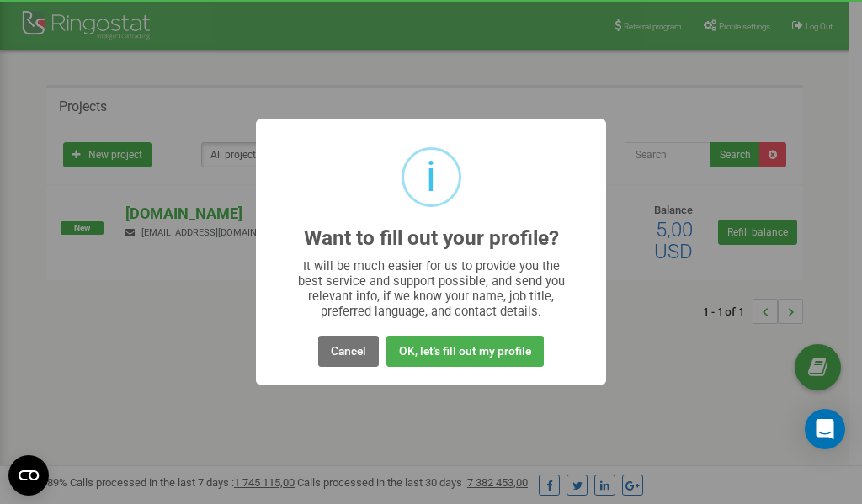 Image resolution: width=862 pixels, height=504 pixels. What do you see at coordinates (349, 351) in the screenshot?
I see `button: Cancel` at bounding box center [349, 351].